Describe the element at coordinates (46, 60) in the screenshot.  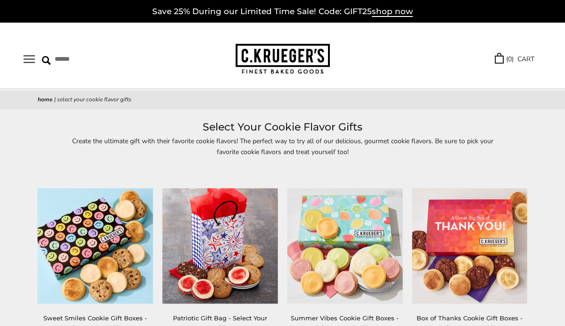
I see `img: Search` at that location.